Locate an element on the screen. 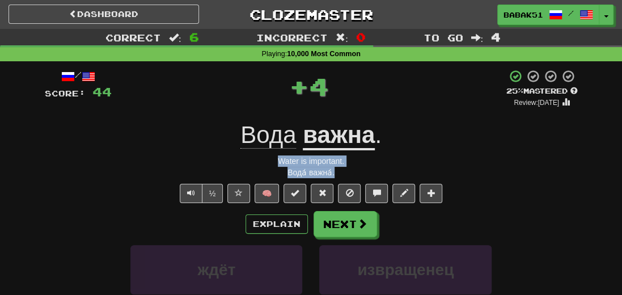 This screenshot has width=622, height=295. button: Explain is located at coordinates (277, 224).